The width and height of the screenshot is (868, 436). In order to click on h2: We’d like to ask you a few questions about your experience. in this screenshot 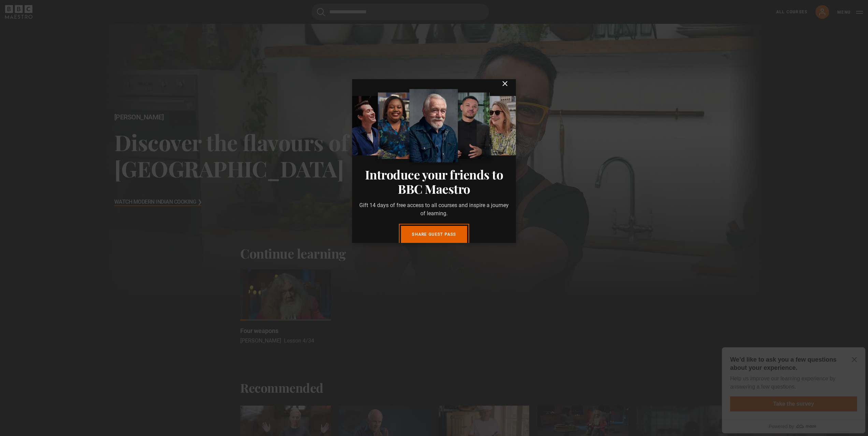, I will do `click(73, 19)`.